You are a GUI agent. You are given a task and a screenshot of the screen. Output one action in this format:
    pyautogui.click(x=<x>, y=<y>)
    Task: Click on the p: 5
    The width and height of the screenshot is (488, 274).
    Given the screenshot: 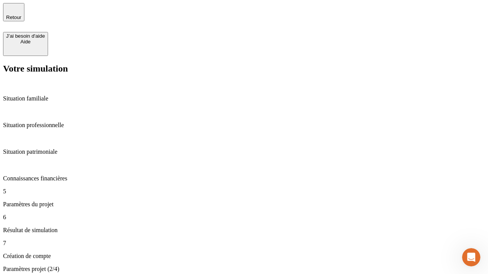 What is the action you would take?
    pyautogui.click(x=244, y=192)
    